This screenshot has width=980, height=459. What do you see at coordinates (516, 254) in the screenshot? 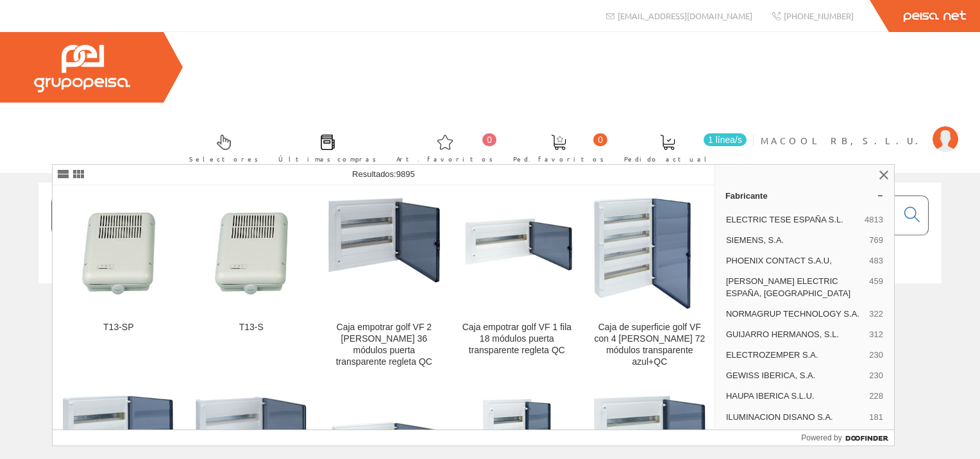
I see `img: Caja empotrar golf VF 1 fila 18 módulos puerta transparente regleta QC` at bounding box center [516, 254].